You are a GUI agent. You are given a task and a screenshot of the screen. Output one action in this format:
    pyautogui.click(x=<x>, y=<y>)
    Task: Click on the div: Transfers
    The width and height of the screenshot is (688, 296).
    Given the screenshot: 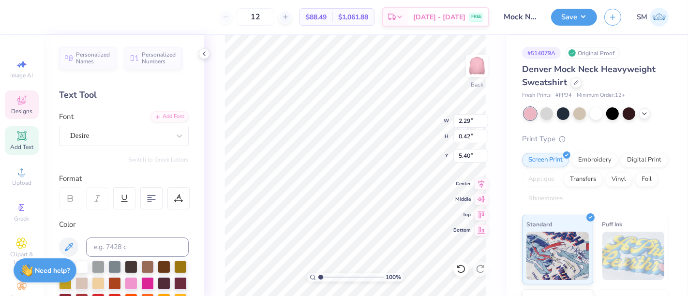 What is the action you would take?
    pyautogui.click(x=583, y=180)
    